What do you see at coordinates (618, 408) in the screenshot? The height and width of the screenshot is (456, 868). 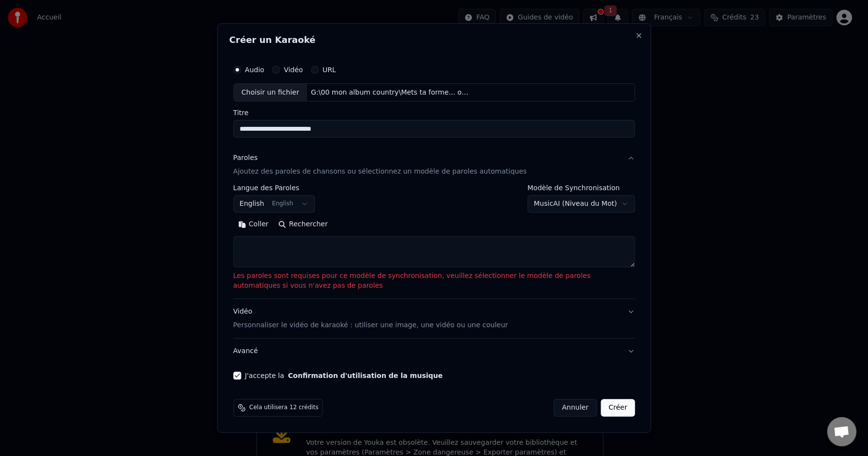 I see `button: Créer` at bounding box center [618, 408].